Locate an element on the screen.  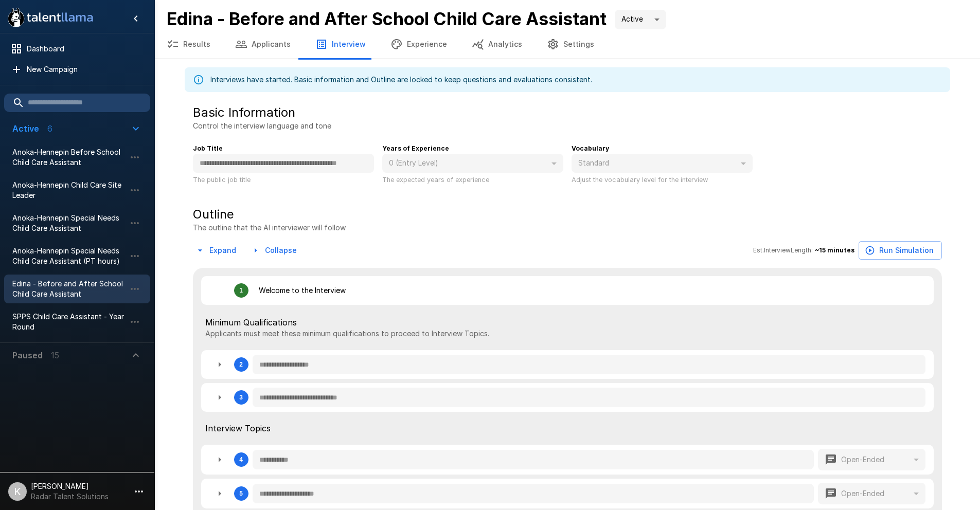
button: Applicants is located at coordinates (262, 44).